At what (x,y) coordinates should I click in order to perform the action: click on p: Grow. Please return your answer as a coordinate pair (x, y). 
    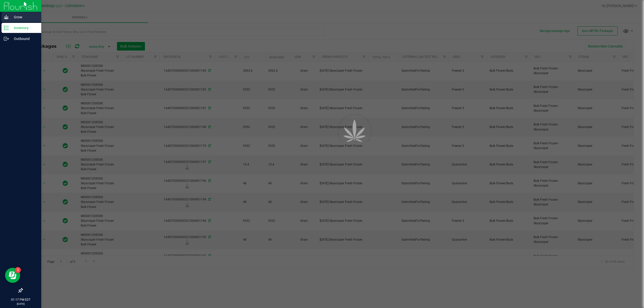
    Looking at the image, I should click on (24, 17).